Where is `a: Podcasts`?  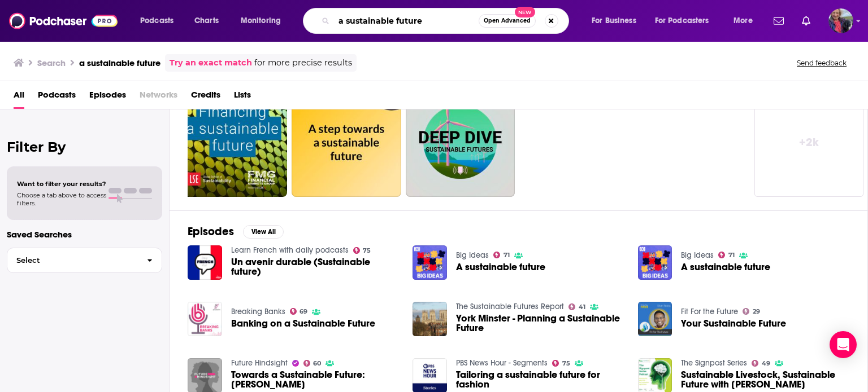 a: Podcasts is located at coordinates (57, 97).